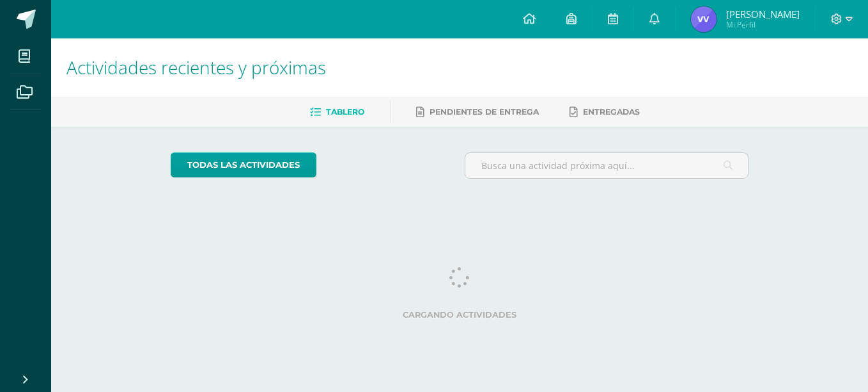 This screenshot has width=868, height=392. What do you see at coordinates (484, 111) in the screenshot?
I see `span: Pendientes de entrega` at bounding box center [484, 111].